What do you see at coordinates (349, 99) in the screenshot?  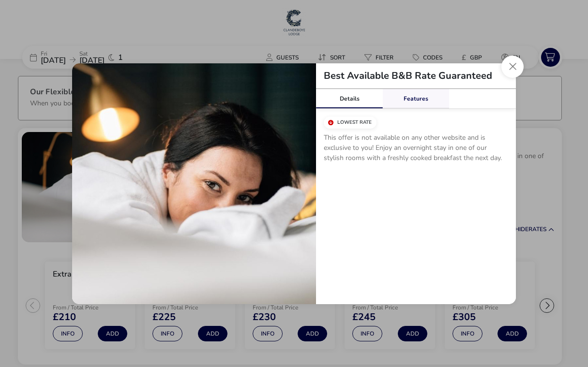 I see `div: Details` at bounding box center [349, 99].